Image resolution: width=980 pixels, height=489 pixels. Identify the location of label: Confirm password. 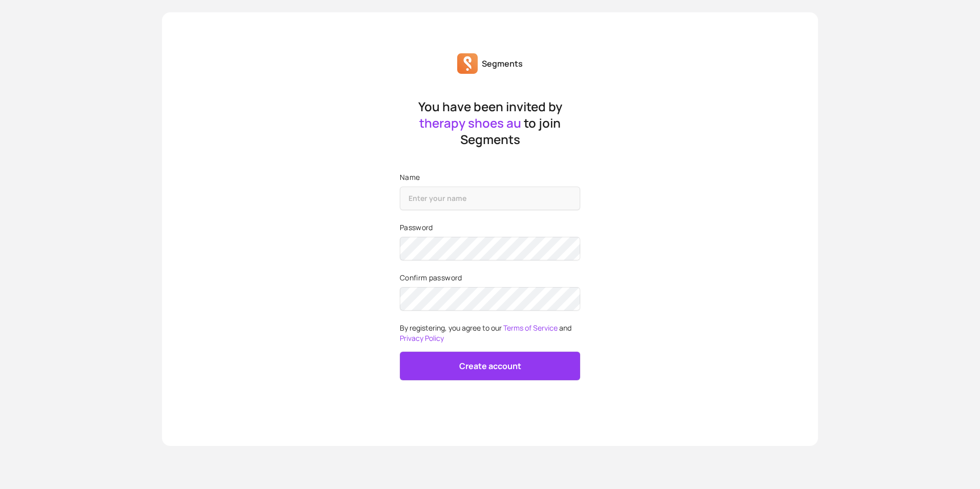
(490, 278).